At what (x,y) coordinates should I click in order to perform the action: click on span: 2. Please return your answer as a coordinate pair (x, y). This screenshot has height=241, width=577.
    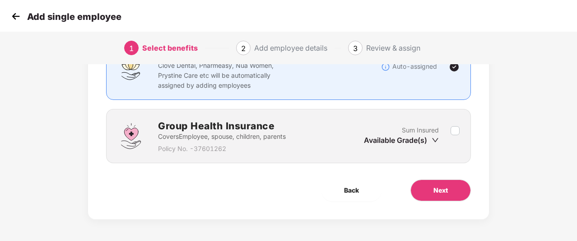
    Looking at the image, I should click on (243, 48).